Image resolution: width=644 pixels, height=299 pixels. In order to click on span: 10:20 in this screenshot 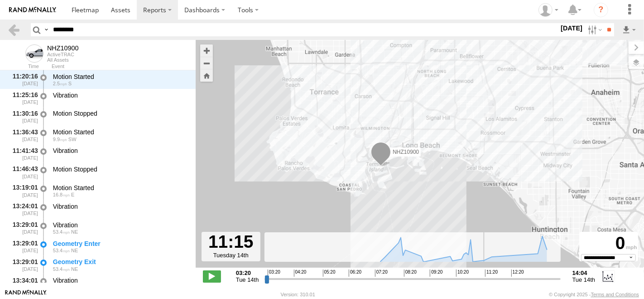, I will do `click(462, 273)`.